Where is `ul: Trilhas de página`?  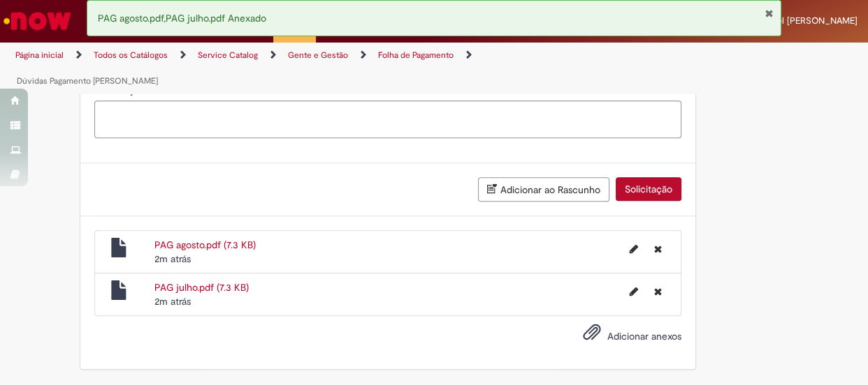
ul: Trilhas de página is located at coordinates (289, 68).